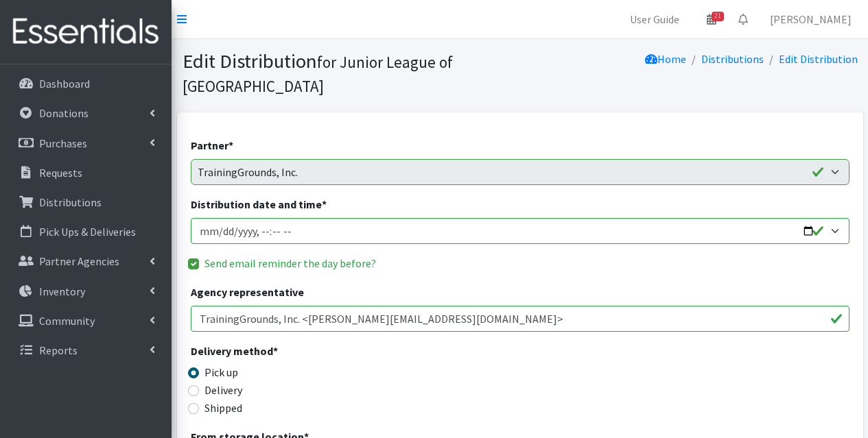  I want to click on img: HumanEssentials, so click(86, 32).